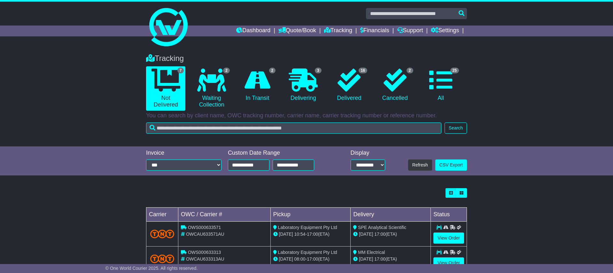 The image size is (613, 273). What do you see at coordinates (371, 253) in the screenshot?
I see `span: MM Electrical` at bounding box center [371, 253].